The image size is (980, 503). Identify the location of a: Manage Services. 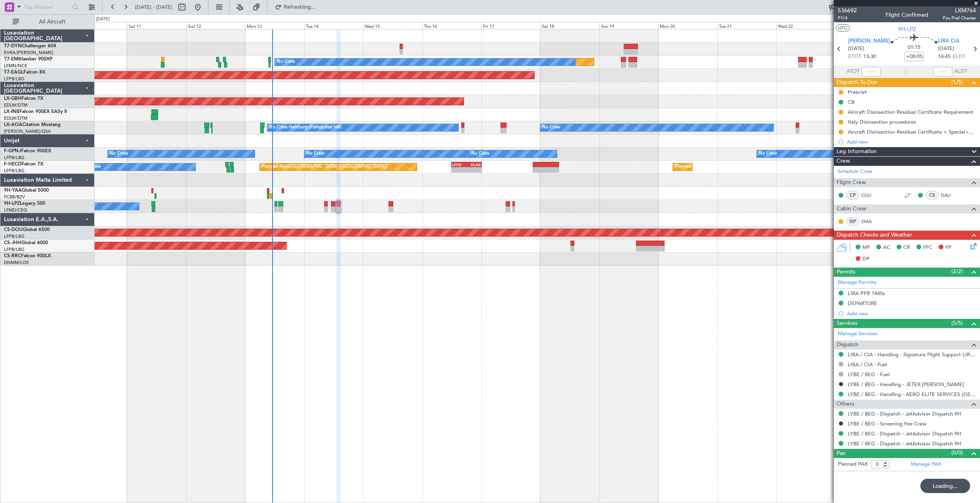
(858, 334).